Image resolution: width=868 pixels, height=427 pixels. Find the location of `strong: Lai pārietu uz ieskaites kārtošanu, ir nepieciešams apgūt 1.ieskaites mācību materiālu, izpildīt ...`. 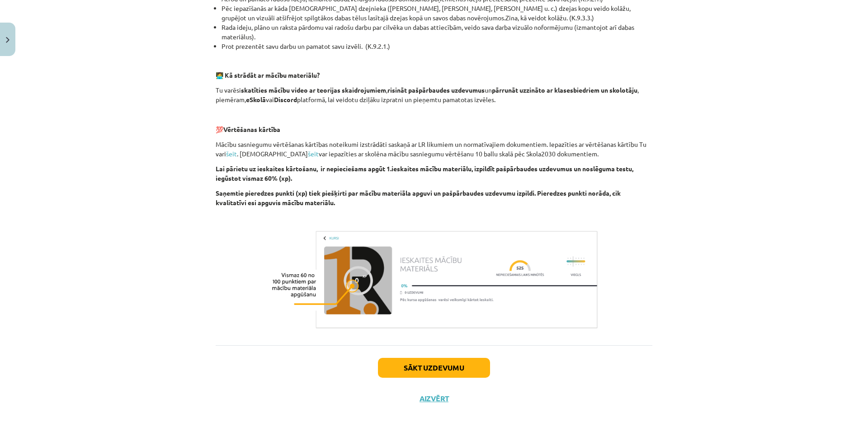

strong: Lai pārietu uz ieskaites kārtošanu, ir nepieciešams apgūt 1.ieskaites mācību materiālu, izpildīt ... is located at coordinates (424, 173).